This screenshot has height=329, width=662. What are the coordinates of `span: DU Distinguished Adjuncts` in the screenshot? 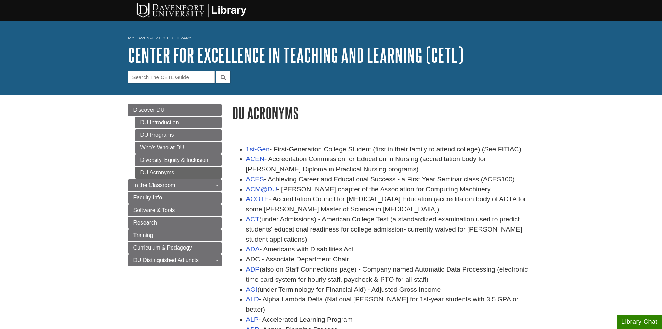 It's located at (166, 260).